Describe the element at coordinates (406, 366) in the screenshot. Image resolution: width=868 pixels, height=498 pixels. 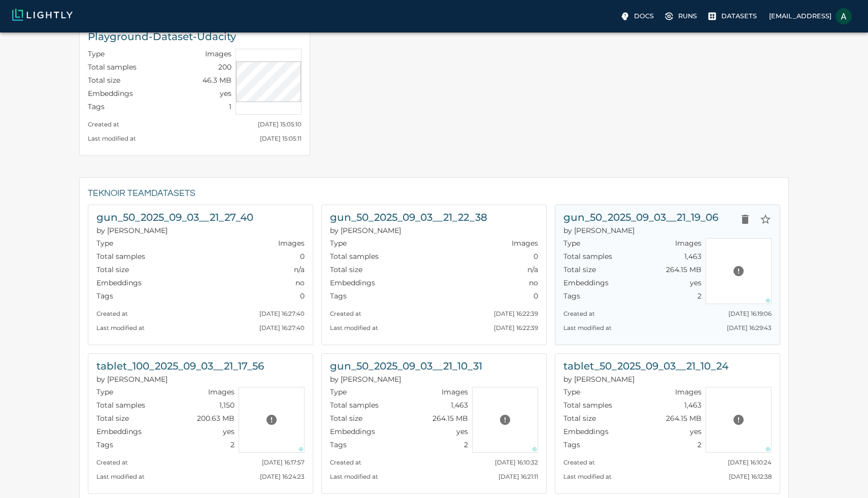
I see `h6: gun_50_2025_09_03__21_10_31` at that location.